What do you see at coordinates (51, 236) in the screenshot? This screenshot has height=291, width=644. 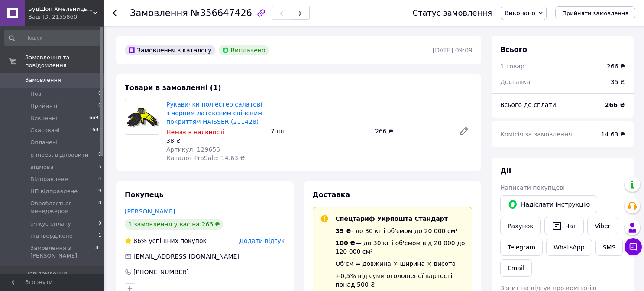 I see `span: підтверджене` at bounding box center [51, 236].